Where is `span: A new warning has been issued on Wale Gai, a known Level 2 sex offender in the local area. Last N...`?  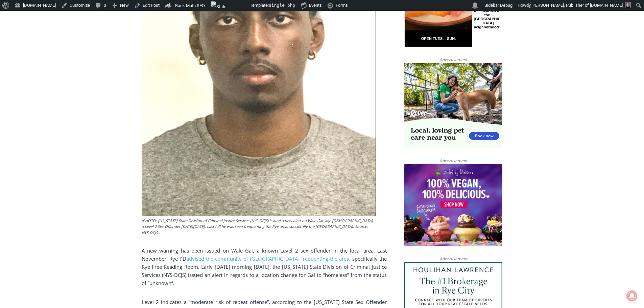 span: A new warning has been issued on Wale Gai, a known Level 2 sex offender in the local area. Last N... is located at coordinates (264, 254).